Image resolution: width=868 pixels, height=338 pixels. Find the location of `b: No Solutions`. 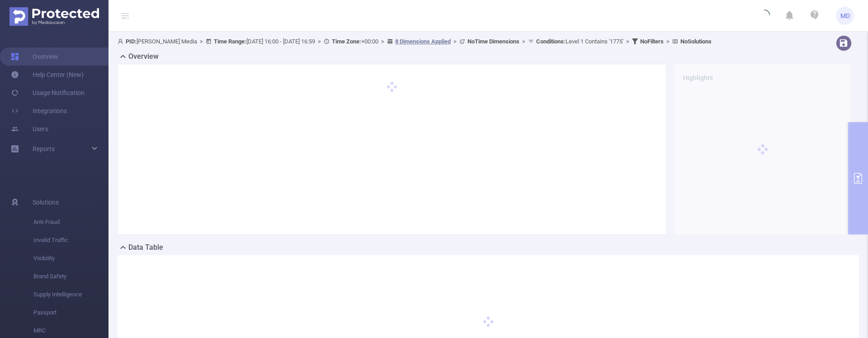

b: No Solutions is located at coordinates (696, 41).